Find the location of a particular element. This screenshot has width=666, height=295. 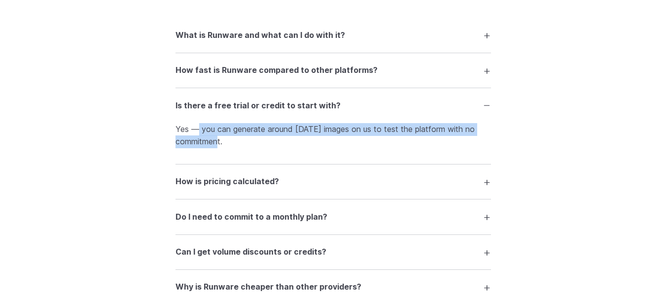

h3: How fast is Runware compared to other platforms? is located at coordinates (277, 70).